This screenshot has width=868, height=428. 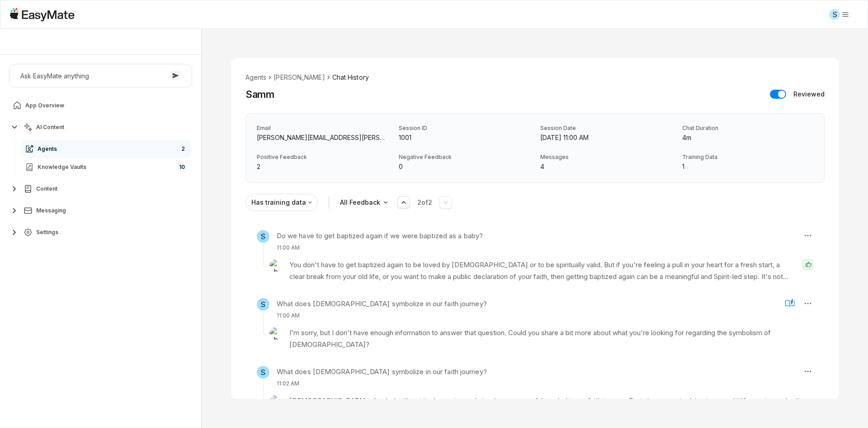 What do you see at coordinates (834, 15) in the screenshot?
I see `div: S` at bounding box center [834, 15].